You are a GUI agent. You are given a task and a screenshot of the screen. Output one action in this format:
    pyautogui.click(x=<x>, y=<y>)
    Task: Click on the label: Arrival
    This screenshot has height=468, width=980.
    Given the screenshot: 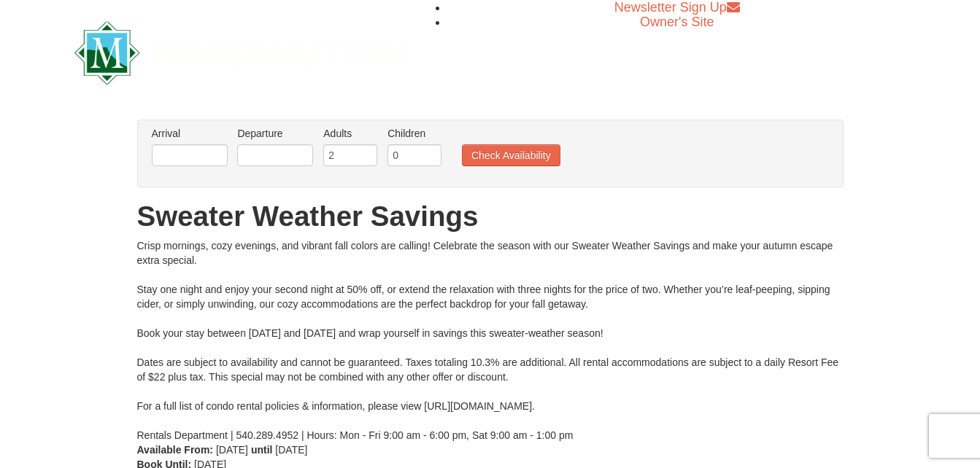 What is the action you would take?
    pyautogui.click(x=190, y=134)
    